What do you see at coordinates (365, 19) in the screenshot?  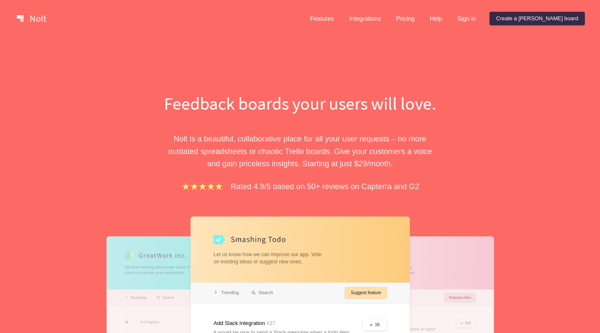 I see `a: Integrations` at bounding box center [365, 19].